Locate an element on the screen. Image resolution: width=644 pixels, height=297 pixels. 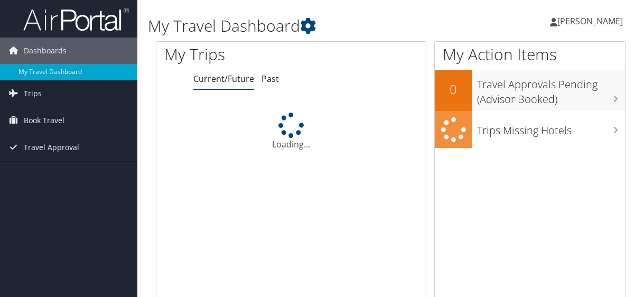
h3: Trips Missing Hotels is located at coordinates (551, 128).